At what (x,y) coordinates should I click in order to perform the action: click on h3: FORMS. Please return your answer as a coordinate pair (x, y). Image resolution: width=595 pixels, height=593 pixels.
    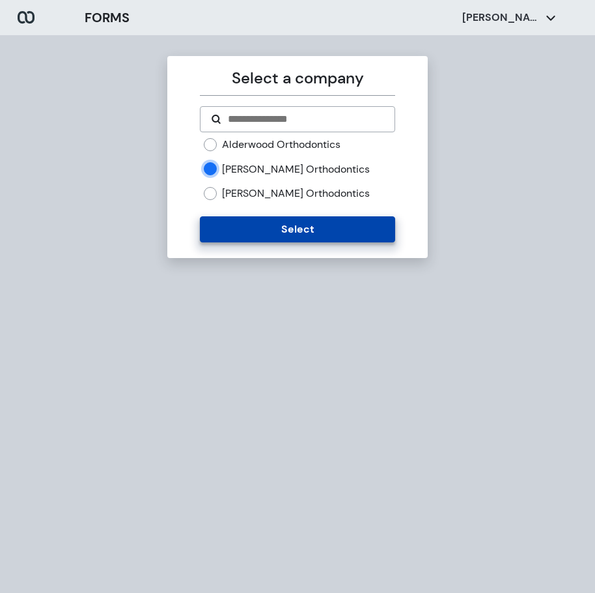
    Looking at the image, I should click on (107, 18).